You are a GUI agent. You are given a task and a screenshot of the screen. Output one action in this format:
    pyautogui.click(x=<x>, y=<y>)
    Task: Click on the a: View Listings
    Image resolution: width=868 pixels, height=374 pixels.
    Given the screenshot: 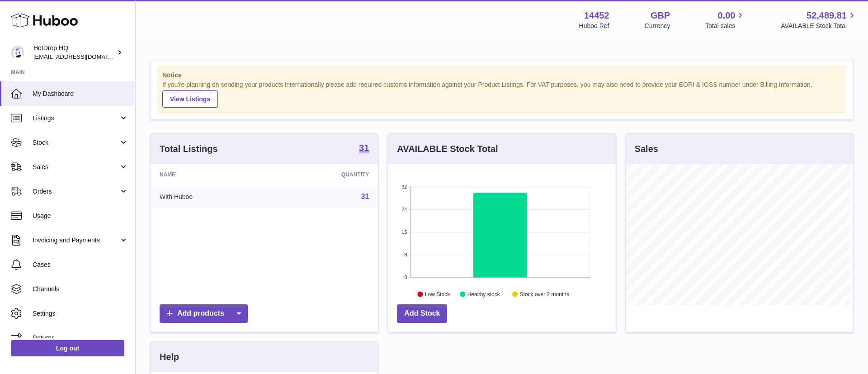 What is the action you would take?
    pyautogui.click(x=190, y=99)
    